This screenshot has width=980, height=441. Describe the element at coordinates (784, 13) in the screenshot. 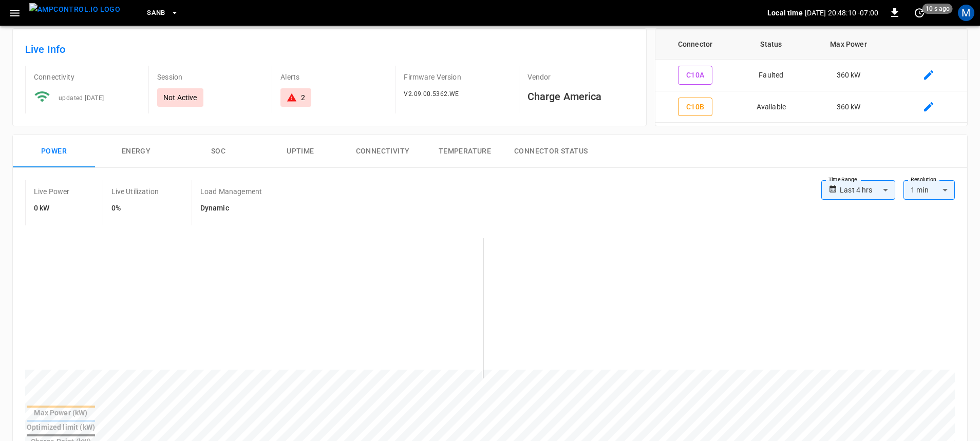

I see `p: Local time` at that location.